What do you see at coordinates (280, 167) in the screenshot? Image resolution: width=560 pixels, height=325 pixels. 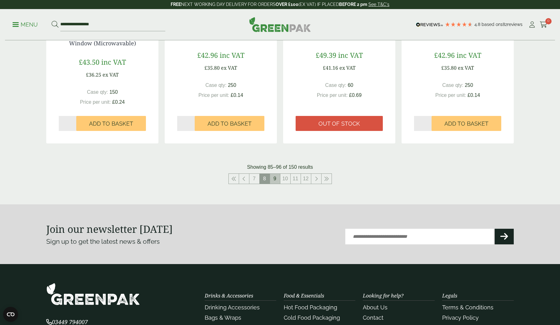 I see `p: Showing 85–96 of 150 results` at bounding box center [280, 167].